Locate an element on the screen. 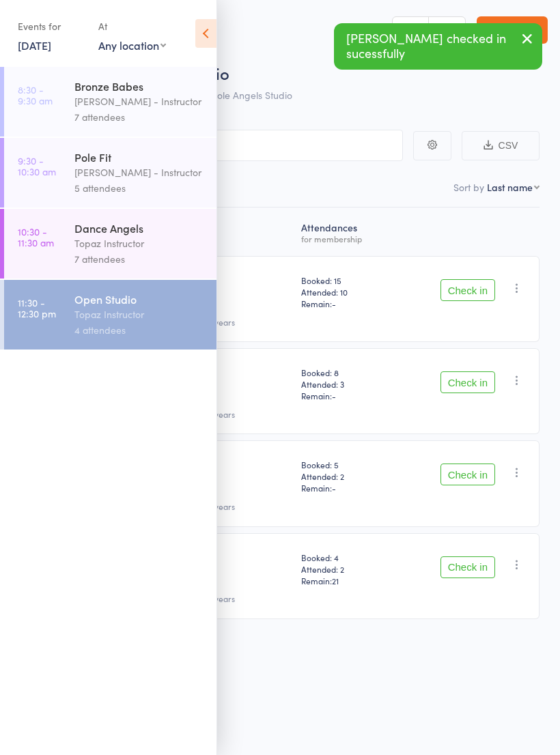 This screenshot has height=755, width=560. span: Booked: 8 is located at coordinates (345, 372).